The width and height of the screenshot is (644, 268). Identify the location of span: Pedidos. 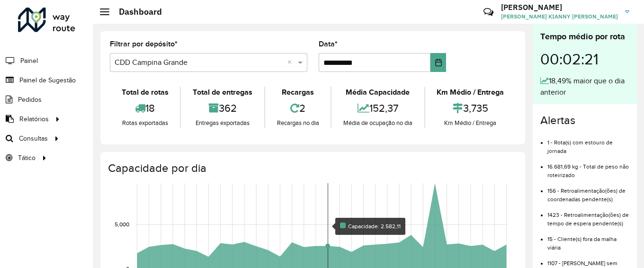
(30, 99).